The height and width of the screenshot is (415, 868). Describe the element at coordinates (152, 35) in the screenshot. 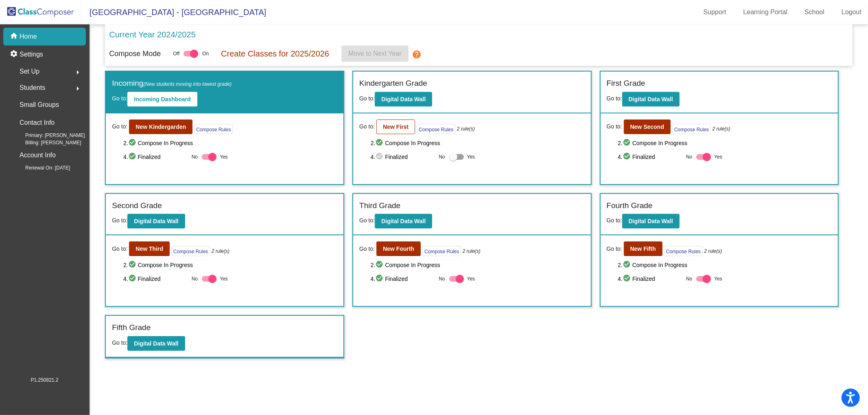

I see `p: Current Year 2024/2025` at that location.